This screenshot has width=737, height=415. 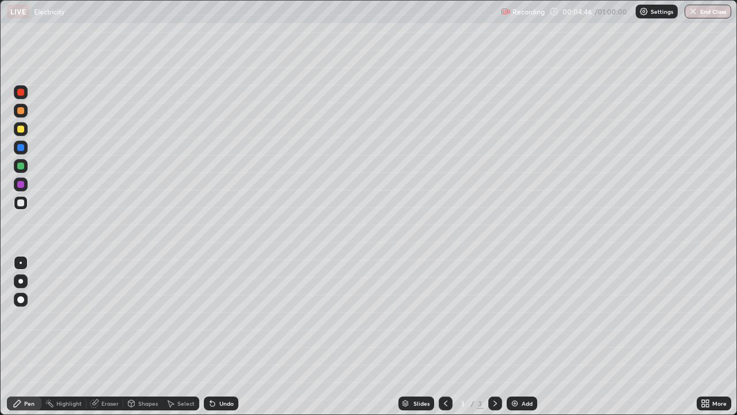 What do you see at coordinates (719, 403) in the screenshot?
I see `div: More` at bounding box center [719, 403].